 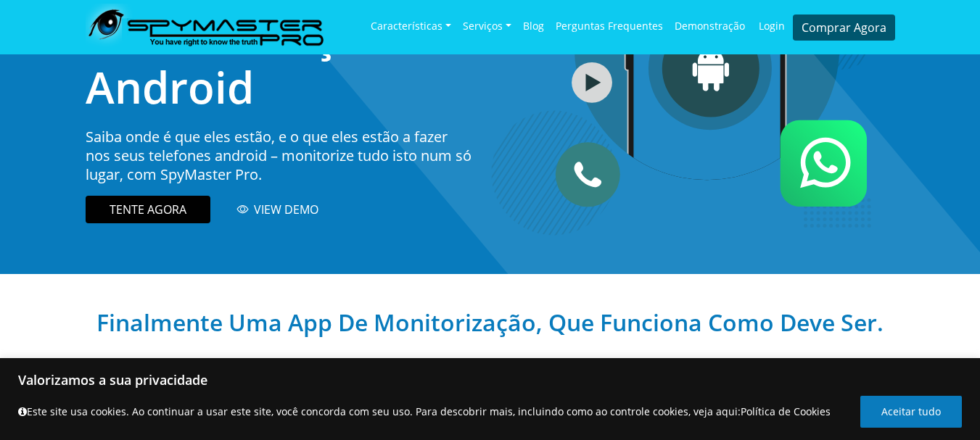 I want to click on a: VIEW DEMO, so click(x=278, y=210).